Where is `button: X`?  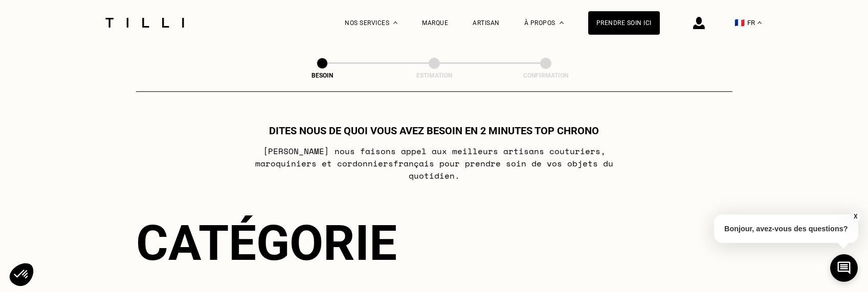
button: X is located at coordinates (855, 217).